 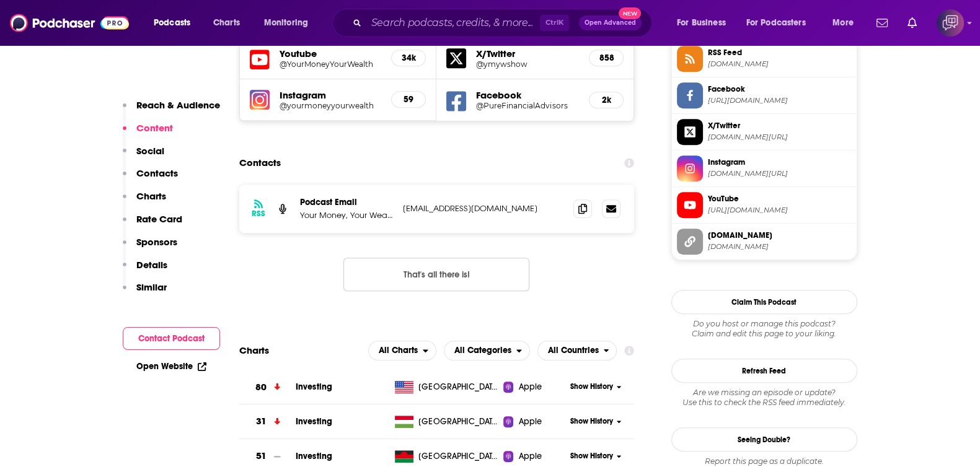 I want to click on span: X/Twitter, so click(x=780, y=126).